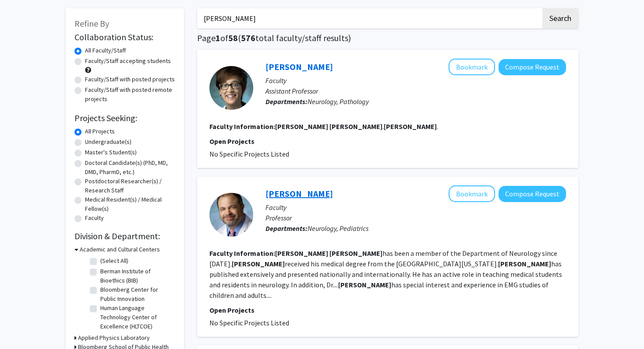  I want to click on button: Add Jessie Nance to Bookmarks, so click(472, 67).